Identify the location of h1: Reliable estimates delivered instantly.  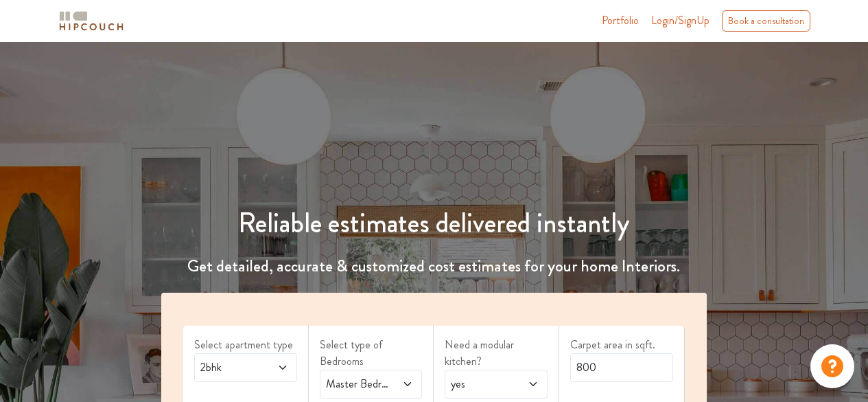
(434, 224).